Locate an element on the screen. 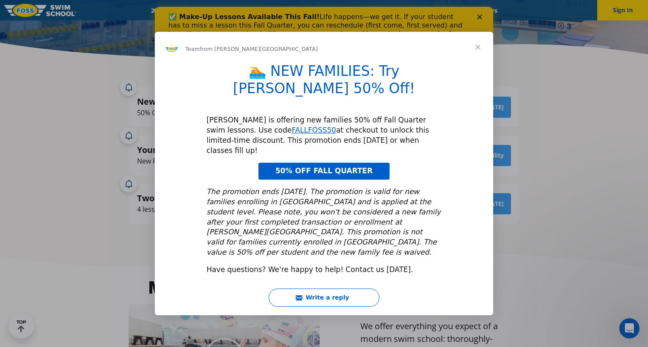  b: ✅ Make-Up Lessons Available This Fall! is located at coordinates (89, 10).